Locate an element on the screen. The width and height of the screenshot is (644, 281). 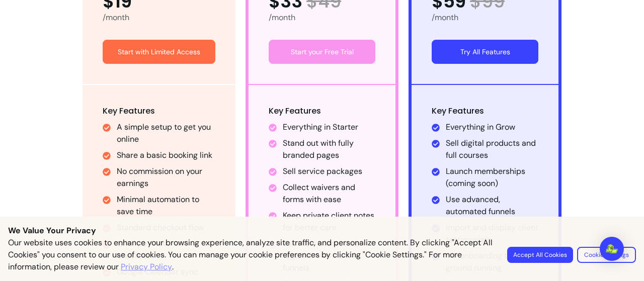
button: Accept All Cookies is located at coordinates (540, 255).